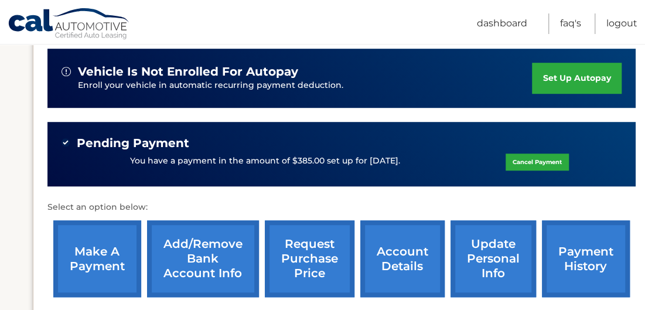  Describe the element at coordinates (188, 71) in the screenshot. I see `span: vehicle is not enrolled for autopay` at that location.